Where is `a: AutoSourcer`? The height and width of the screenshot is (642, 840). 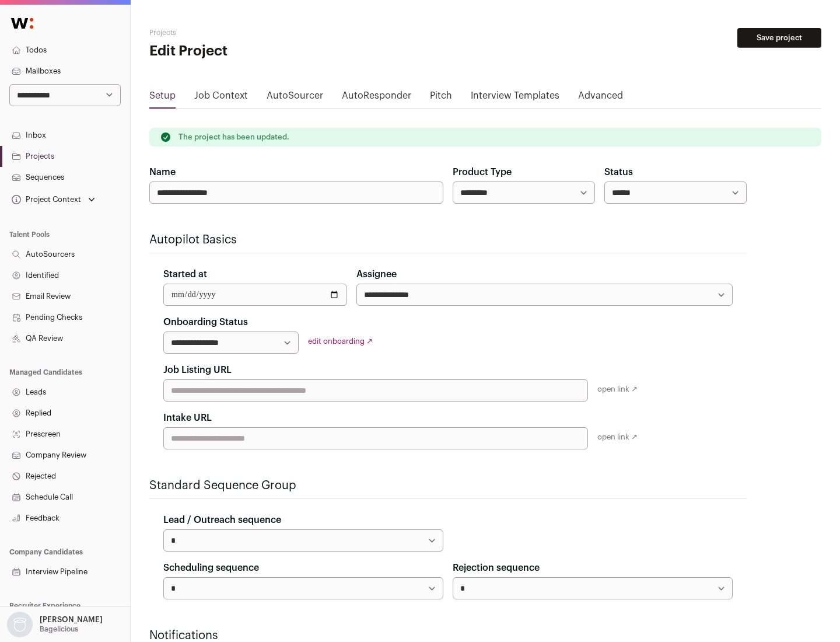 a: AutoSourcer is located at coordinates (295, 98).